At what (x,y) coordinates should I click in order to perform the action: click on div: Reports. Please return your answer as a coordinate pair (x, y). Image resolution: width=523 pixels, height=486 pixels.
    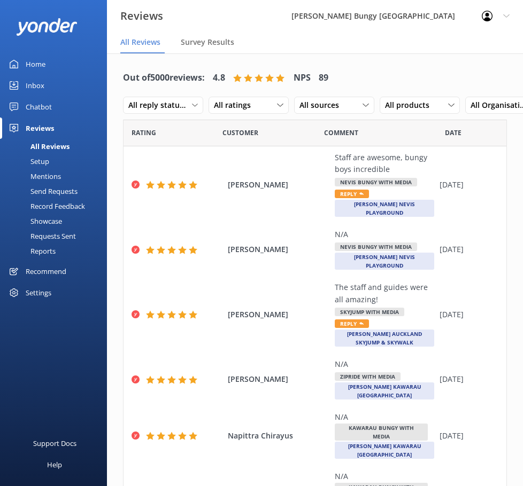
    Looking at the image, I should click on (31, 251).